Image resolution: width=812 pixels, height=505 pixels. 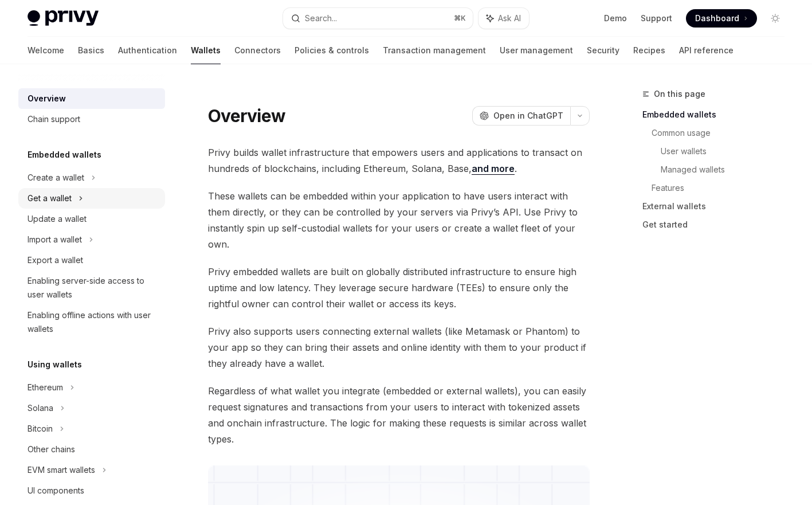 I want to click on div: Bitcoin, so click(x=40, y=429).